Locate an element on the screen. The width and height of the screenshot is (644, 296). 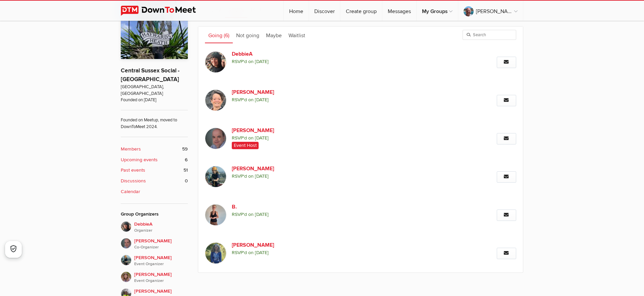
span: DebbieA is located at coordinates (161, 228).